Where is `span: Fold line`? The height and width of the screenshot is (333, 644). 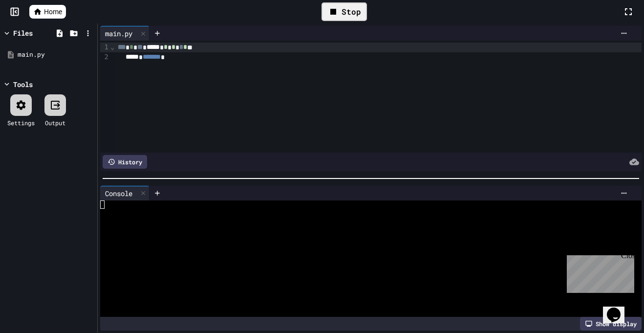 span: Fold line is located at coordinates (113, 47).